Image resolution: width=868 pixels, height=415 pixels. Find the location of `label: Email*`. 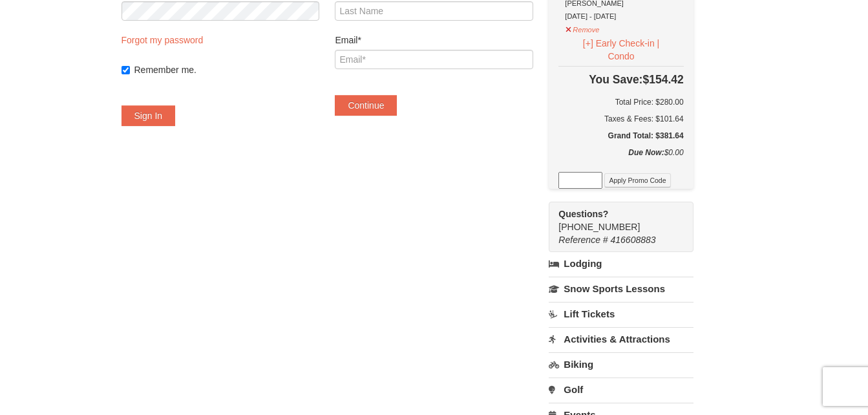

label: Email* is located at coordinates (434, 40).